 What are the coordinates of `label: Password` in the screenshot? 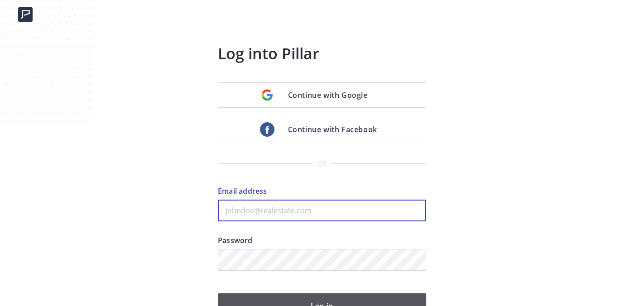 It's located at (322, 242).